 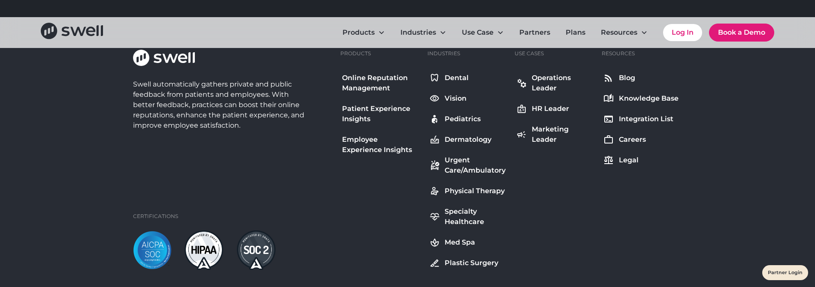 What do you see at coordinates (468, 140) in the screenshot?
I see `div: Dermatology` at bounding box center [468, 140].